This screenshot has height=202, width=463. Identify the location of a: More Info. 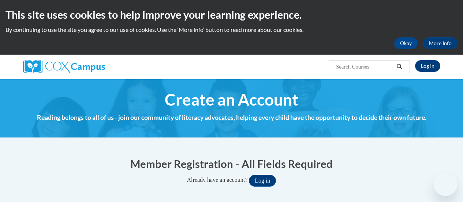
(440, 43).